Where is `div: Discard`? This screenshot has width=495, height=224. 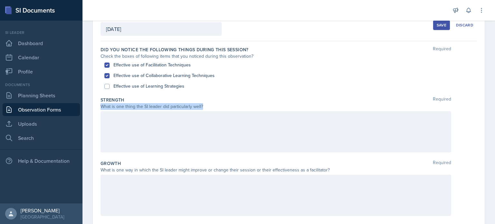
div: Discard is located at coordinates (465, 25).